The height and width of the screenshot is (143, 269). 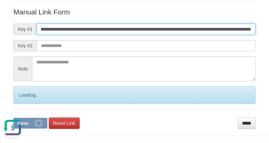 I want to click on span: Reset Link, so click(x=64, y=123).